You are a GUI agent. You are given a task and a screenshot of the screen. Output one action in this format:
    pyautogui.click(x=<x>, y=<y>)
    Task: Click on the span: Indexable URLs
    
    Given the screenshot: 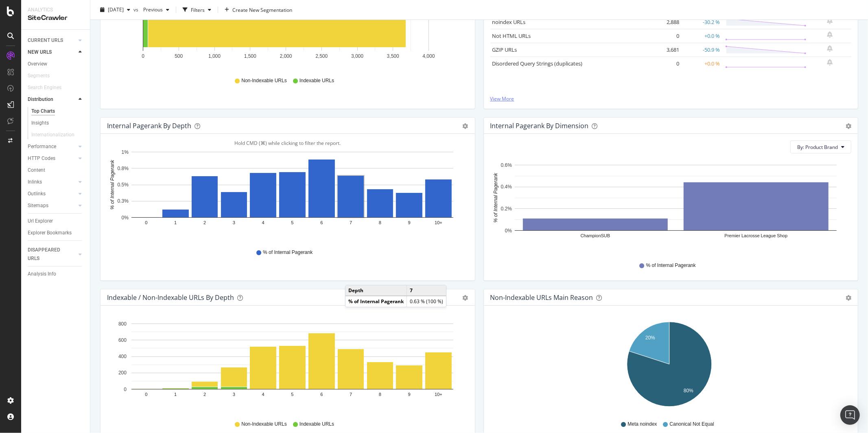 What is the action you would take?
    pyautogui.click(x=316, y=80)
    